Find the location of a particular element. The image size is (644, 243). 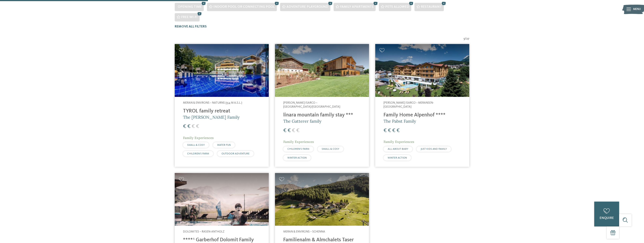

a: enquire is located at coordinates (607, 214).